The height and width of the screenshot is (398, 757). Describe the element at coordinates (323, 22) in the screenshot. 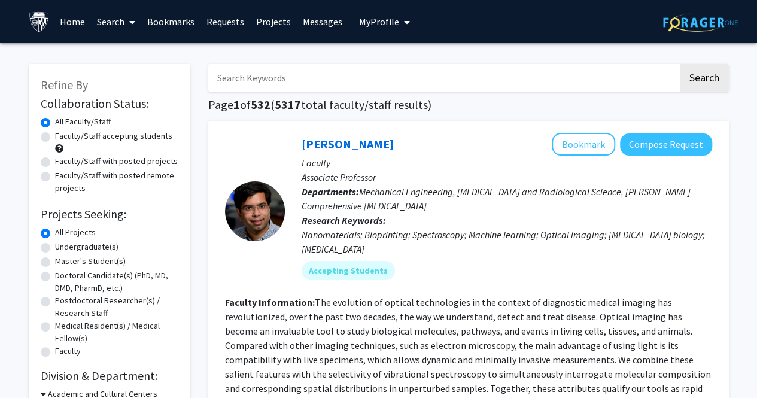

I see `a: Messages` at that location.